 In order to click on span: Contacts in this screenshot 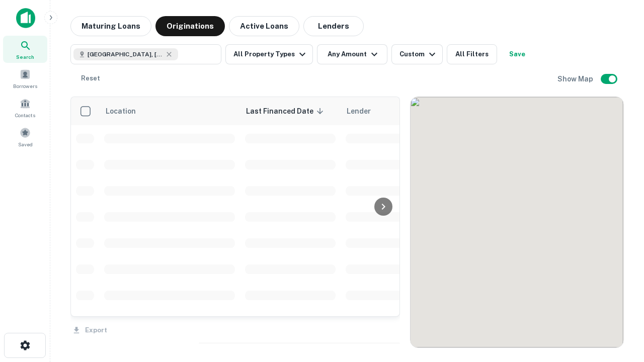, I will do `click(25, 115)`.